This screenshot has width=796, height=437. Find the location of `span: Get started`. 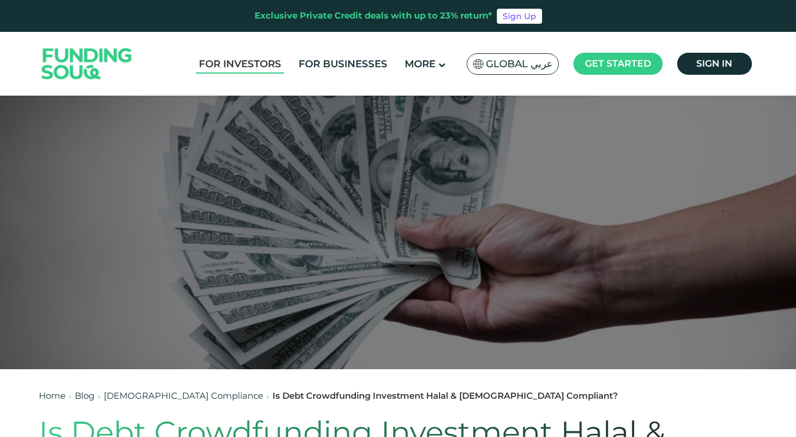

span: Get started is located at coordinates (618, 63).